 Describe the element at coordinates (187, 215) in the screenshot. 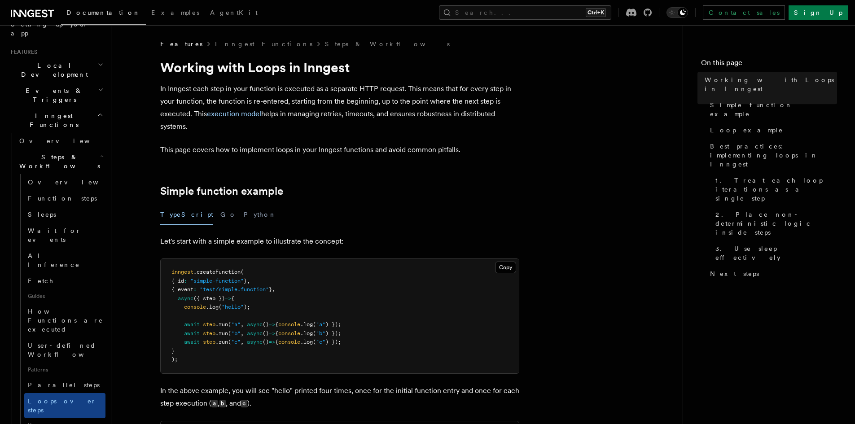

I see `button: TypeScript` at that location.